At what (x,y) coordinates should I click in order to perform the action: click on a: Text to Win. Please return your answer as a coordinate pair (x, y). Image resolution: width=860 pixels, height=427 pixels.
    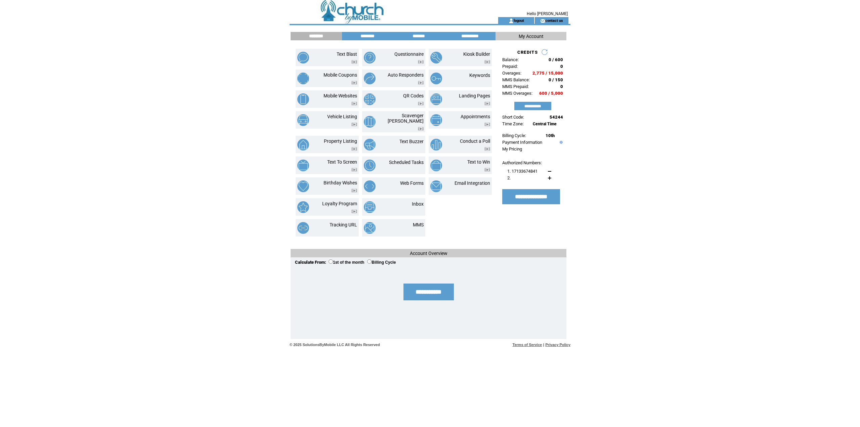
    Looking at the image, I should click on (479, 162).